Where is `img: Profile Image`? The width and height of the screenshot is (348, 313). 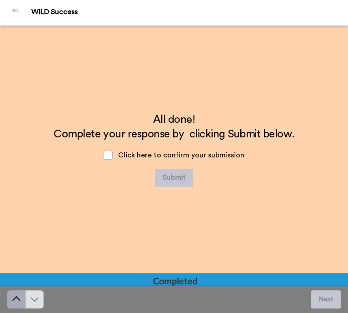
img: Profile Image is located at coordinates (16, 13).